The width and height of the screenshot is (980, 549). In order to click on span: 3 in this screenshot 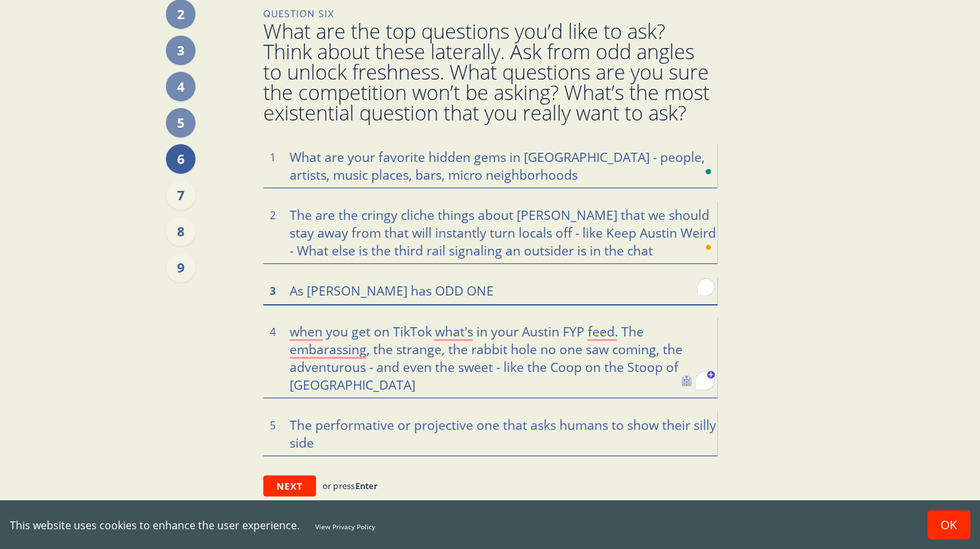, I will do `click(272, 291)`.